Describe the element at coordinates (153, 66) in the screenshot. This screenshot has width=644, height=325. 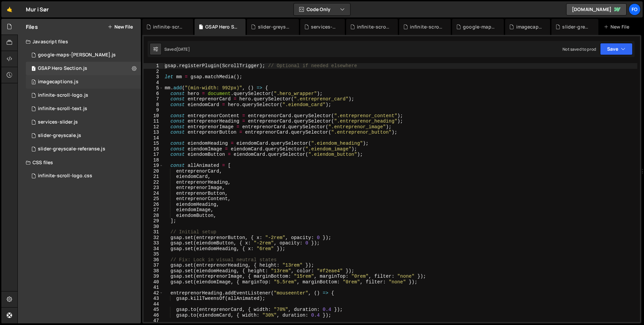
I see `div: 1` at that location.